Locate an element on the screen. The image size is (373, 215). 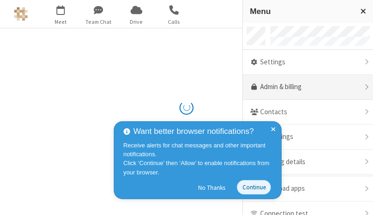
div: Settings is located at coordinates (308, 63).